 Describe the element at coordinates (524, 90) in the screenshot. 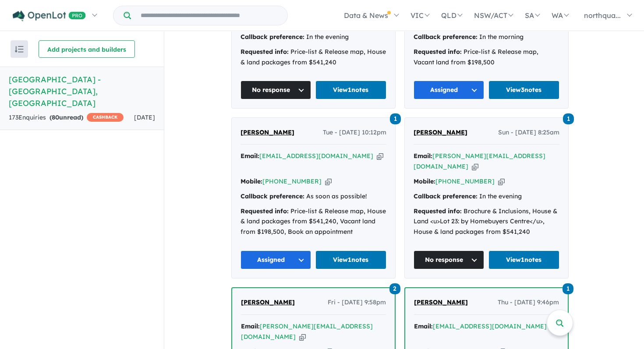

I see `a: View3notes` at that location.